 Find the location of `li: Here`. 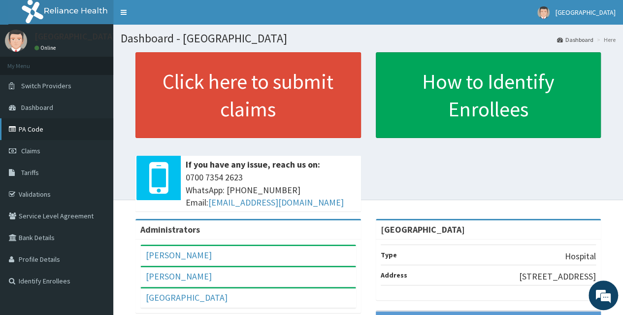

li: Here is located at coordinates (605, 39).